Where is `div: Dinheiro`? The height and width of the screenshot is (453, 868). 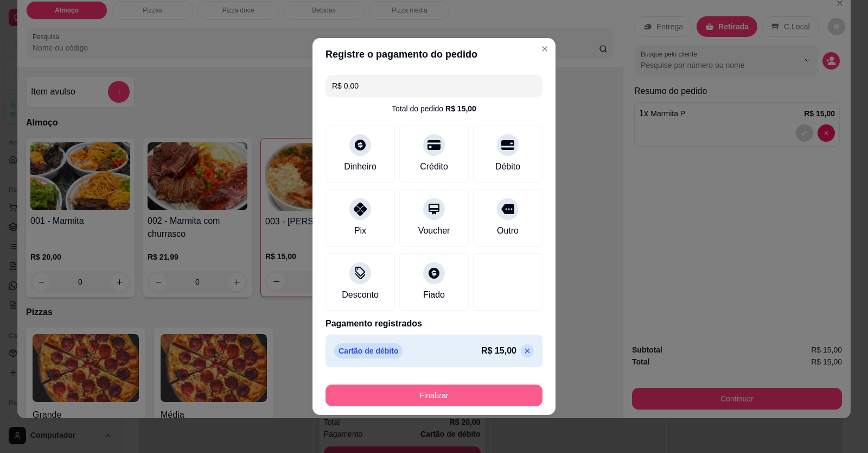 div: Dinheiro is located at coordinates (361, 166).